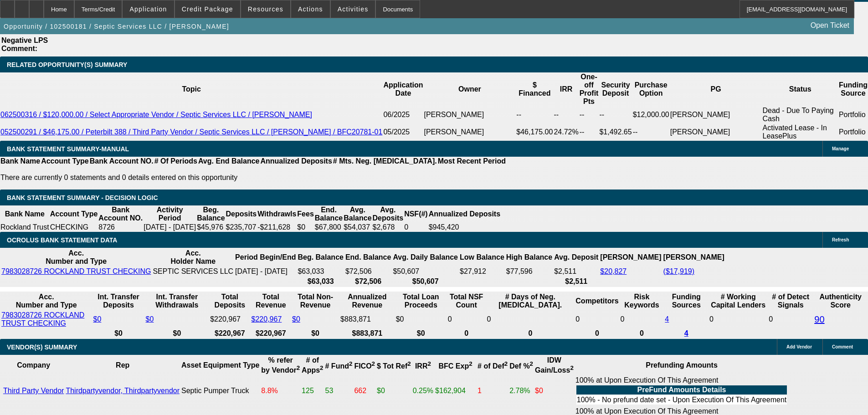  What do you see at coordinates (686, 301) in the screenshot?
I see `th: Funding Sources` at bounding box center [686, 301].